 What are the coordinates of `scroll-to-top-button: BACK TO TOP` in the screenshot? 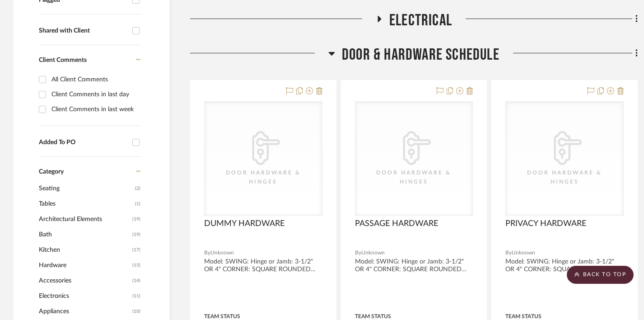 It's located at (600, 275).